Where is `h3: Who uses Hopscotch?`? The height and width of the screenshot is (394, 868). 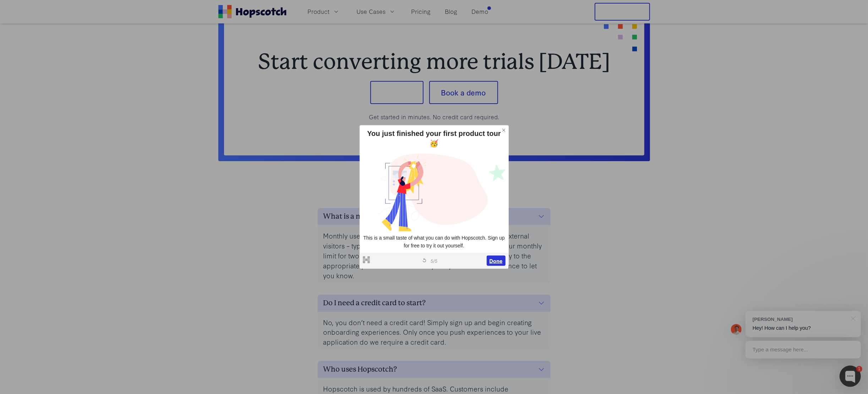
h3: Who uses Hopscotch? is located at coordinates (360, 370).